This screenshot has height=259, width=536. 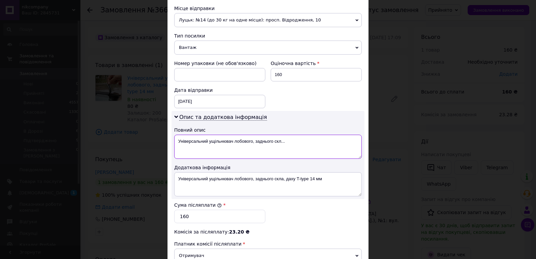 What do you see at coordinates (198, 205) in the screenshot?
I see `label: Сума післяплати` at bounding box center [198, 205].